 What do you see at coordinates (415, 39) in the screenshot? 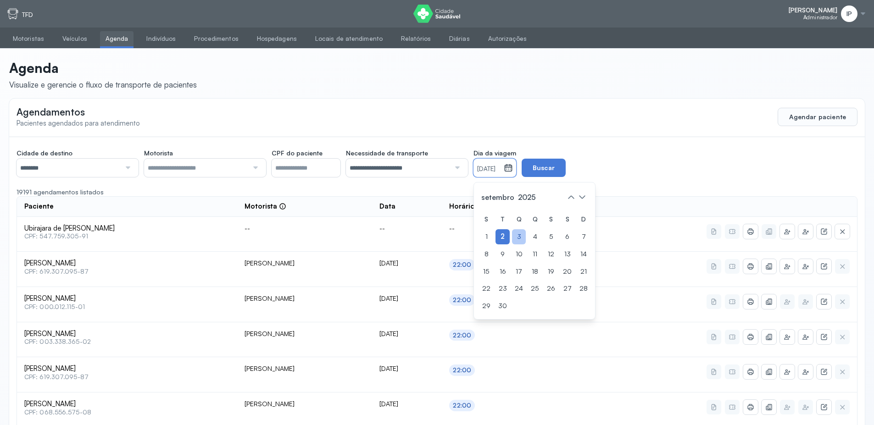
I see `a: Relatórios` at bounding box center [415, 39].